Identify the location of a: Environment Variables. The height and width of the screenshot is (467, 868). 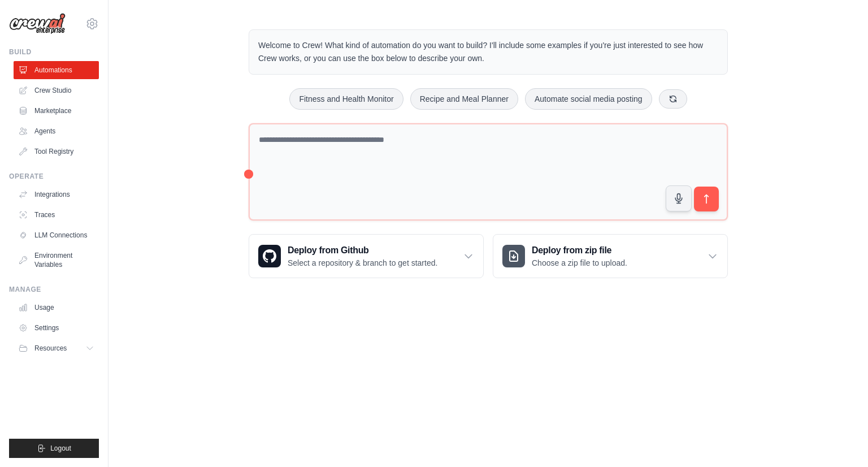
(56, 260).